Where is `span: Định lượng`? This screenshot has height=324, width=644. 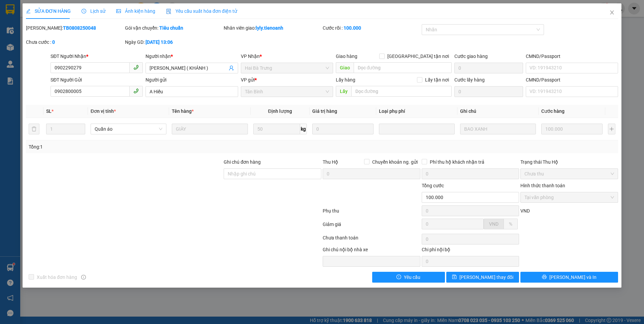
span: Định lượng is located at coordinates (280, 111).